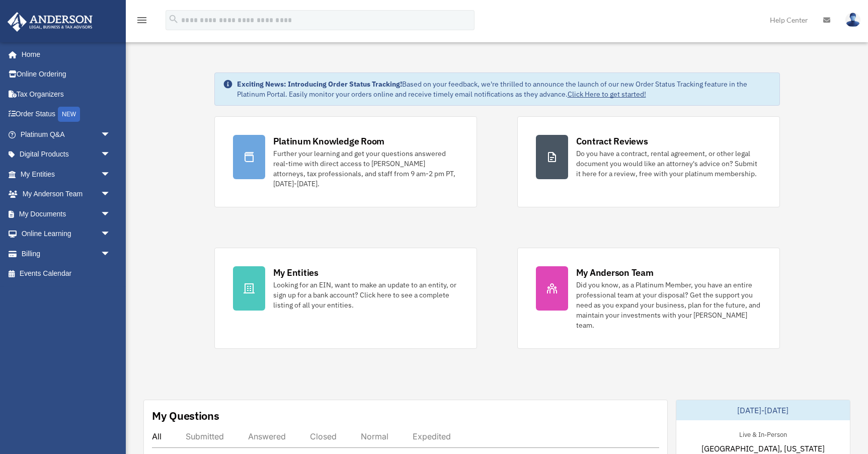 The image size is (868, 454). I want to click on a: Order StatusNEW, so click(66, 114).